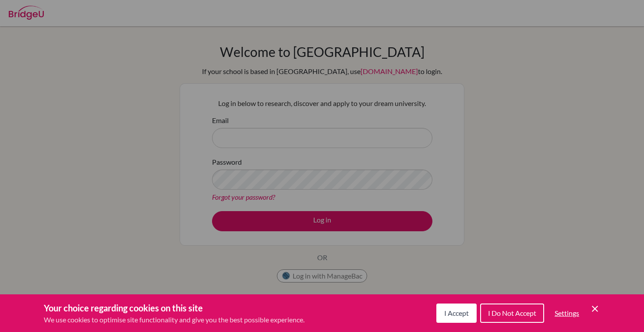 This screenshot has width=644, height=332. I want to click on button: Save and close, so click(595, 309).